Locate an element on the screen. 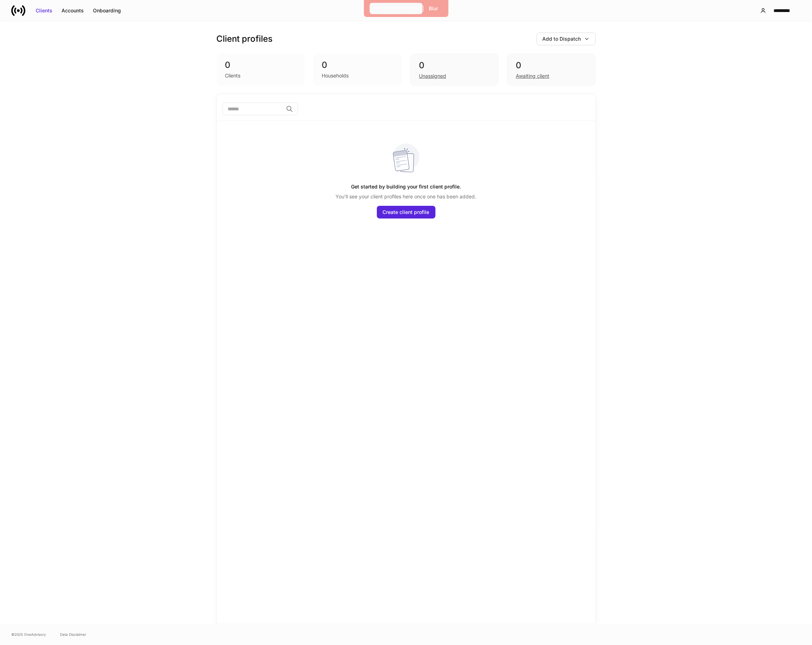  div: Exit Impersonation is located at coordinates (395, 9).